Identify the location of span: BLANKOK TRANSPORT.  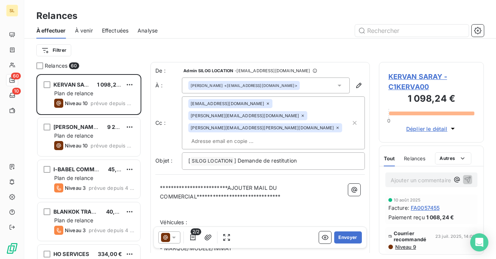
(84, 212).